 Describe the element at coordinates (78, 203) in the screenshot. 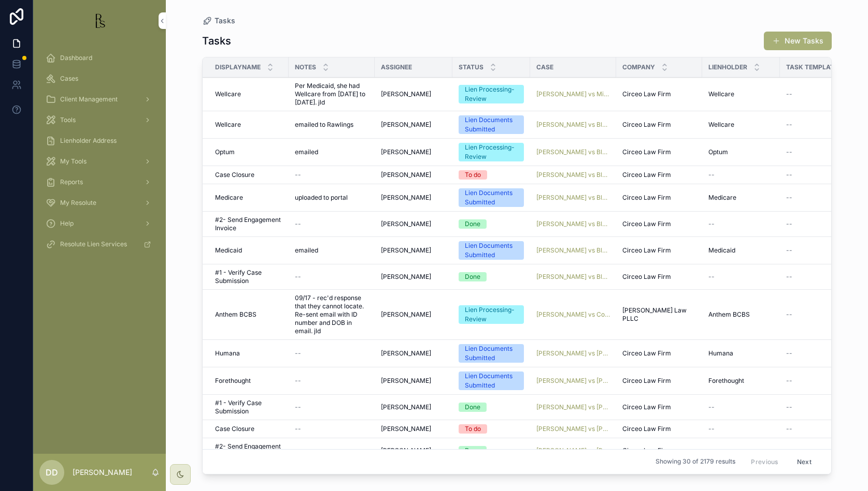

I see `span: My Resolute` at that location.